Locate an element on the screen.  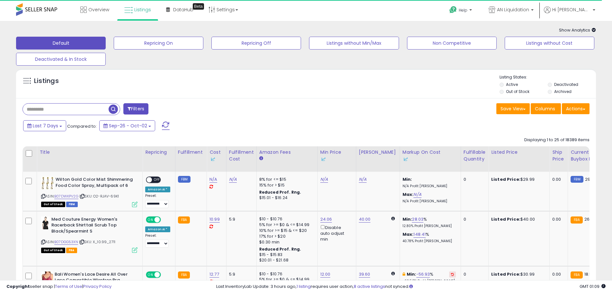
div: $15 - $15.83 is located at coordinates (286, 254).